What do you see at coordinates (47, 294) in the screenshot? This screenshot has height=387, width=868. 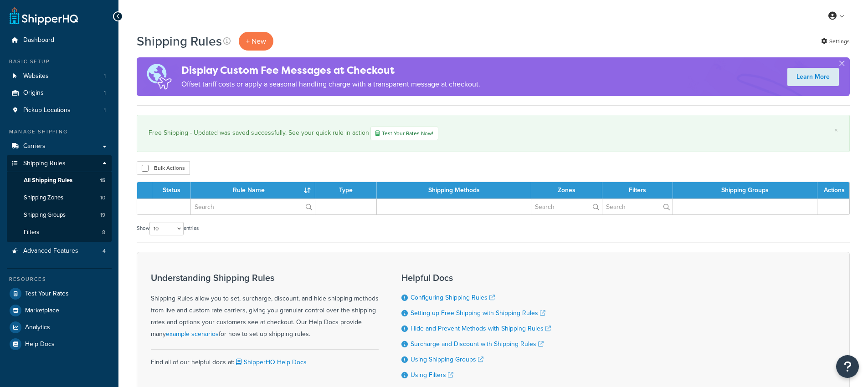 I see `span: Test Your Rates` at bounding box center [47, 294].